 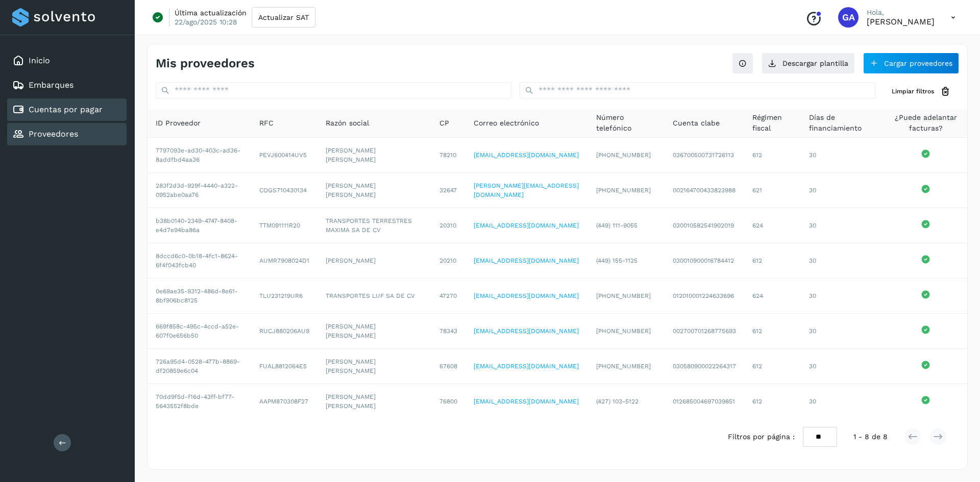 I want to click on td: 726a95d4-0528-477b-8869-df20859e6c04, so click(x=199, y=366).